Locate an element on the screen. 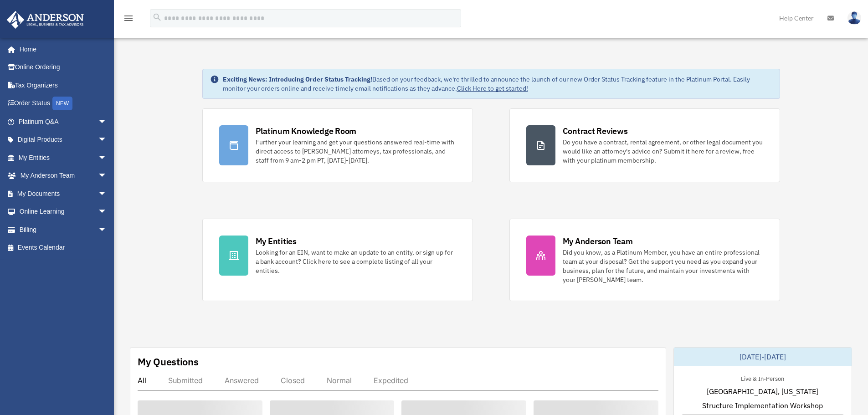  div: Based on your feedback, we're thrilled to announce the launch of our new Order Status Tracking fe... is located at coordinates (498, 84).